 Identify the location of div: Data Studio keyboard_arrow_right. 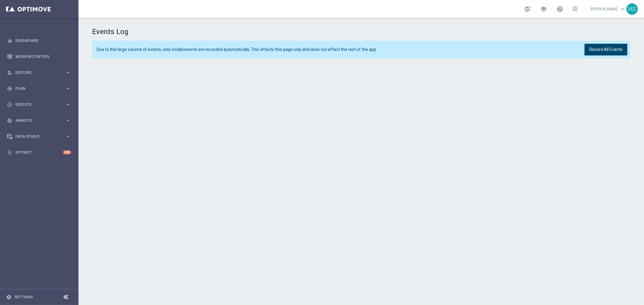
(39, 137).